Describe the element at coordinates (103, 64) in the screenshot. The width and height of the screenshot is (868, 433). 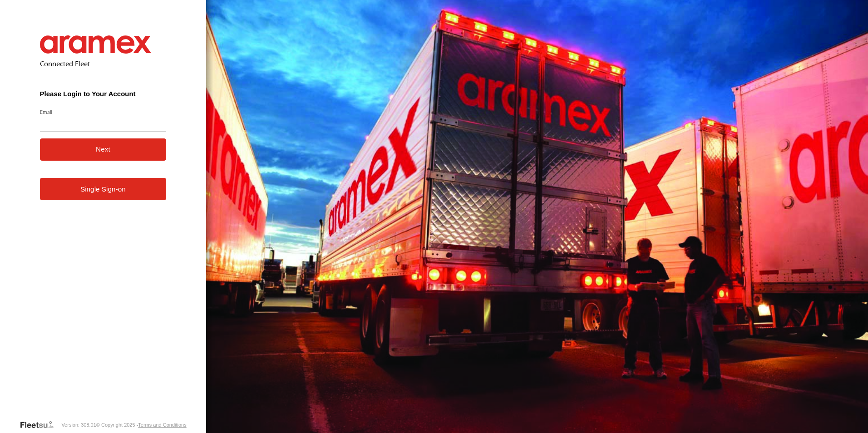
I see `h2: Connected Fleet` at that location.